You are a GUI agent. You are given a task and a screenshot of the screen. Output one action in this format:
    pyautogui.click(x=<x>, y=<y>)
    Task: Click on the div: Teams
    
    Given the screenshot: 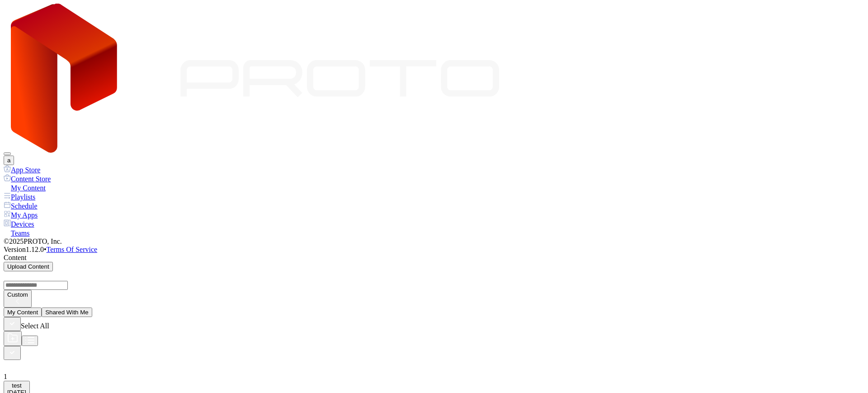 What is the action you would take?
    pyautogui.click(x=434, y=233)
    